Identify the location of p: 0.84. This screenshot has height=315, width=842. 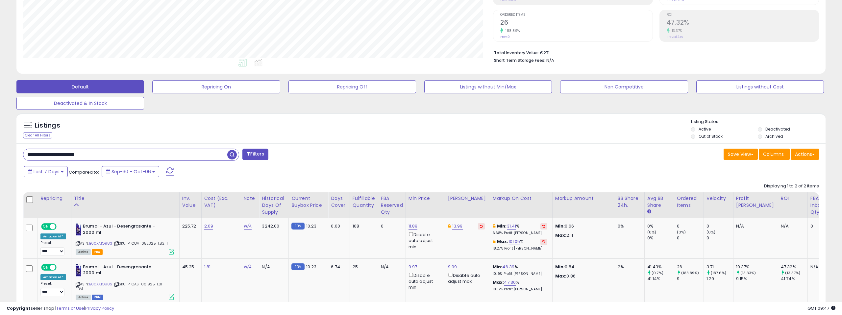
(582, 267).